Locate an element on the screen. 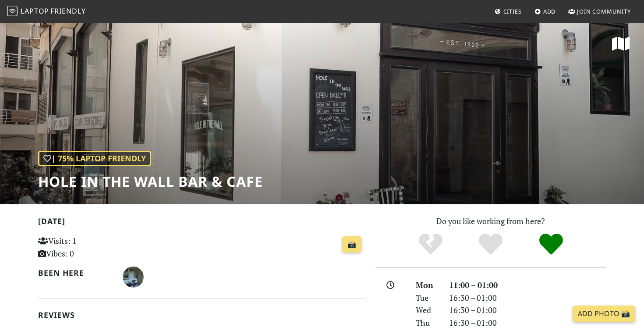 The height and width of the screenshot is (331, 644). span: Add is located at coordinates (549, 11).